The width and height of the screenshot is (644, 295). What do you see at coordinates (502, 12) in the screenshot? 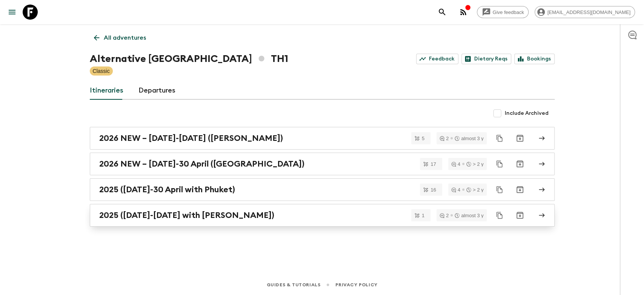
I see `a: Give feedback` at bounding box center [502, 12].